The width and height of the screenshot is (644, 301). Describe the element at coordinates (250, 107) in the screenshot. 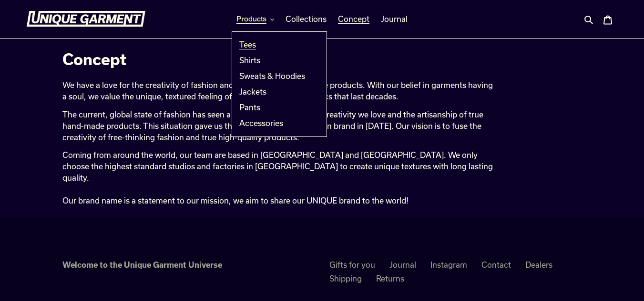

I see `span: Pants` at that location.